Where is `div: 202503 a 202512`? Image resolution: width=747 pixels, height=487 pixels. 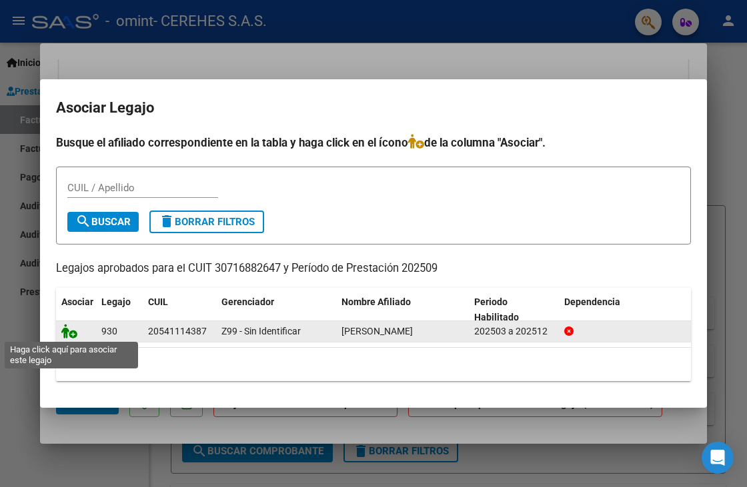
div: 202503 a 202512 is located at coordinates (513, 331).